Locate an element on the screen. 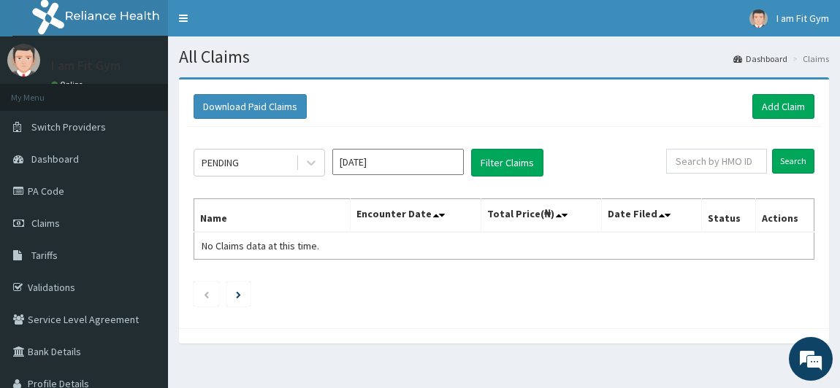 This screenshot has height=388, width=840. a: Add Claim is located at coordinates (783, 107).